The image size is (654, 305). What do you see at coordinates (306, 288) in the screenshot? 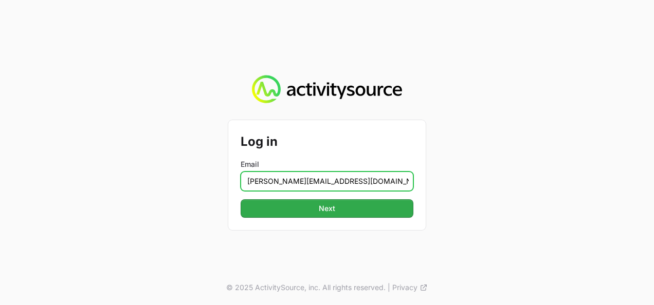
I see `p: © 2025 ActivitySource, inc. All rights reserved.` at bounding box center [306, 288].